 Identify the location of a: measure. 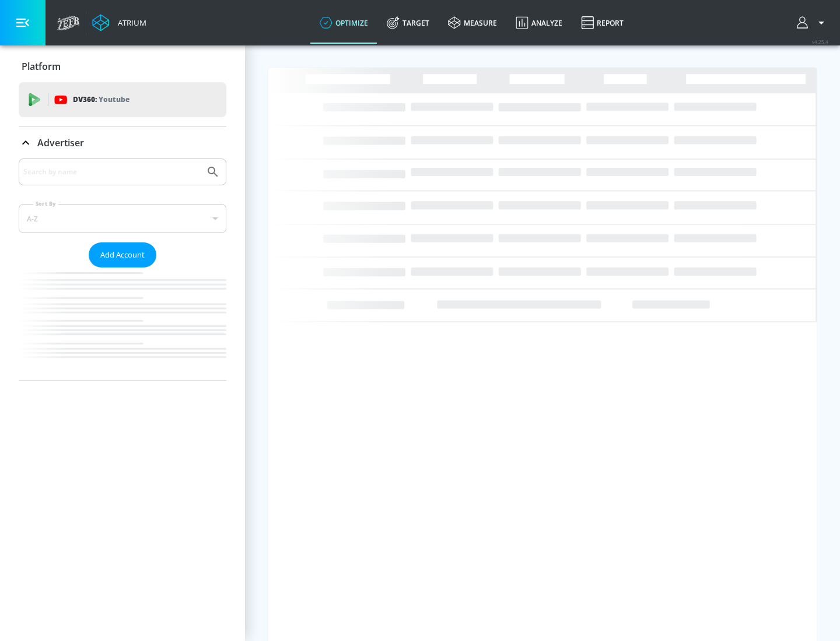
(473, 23).